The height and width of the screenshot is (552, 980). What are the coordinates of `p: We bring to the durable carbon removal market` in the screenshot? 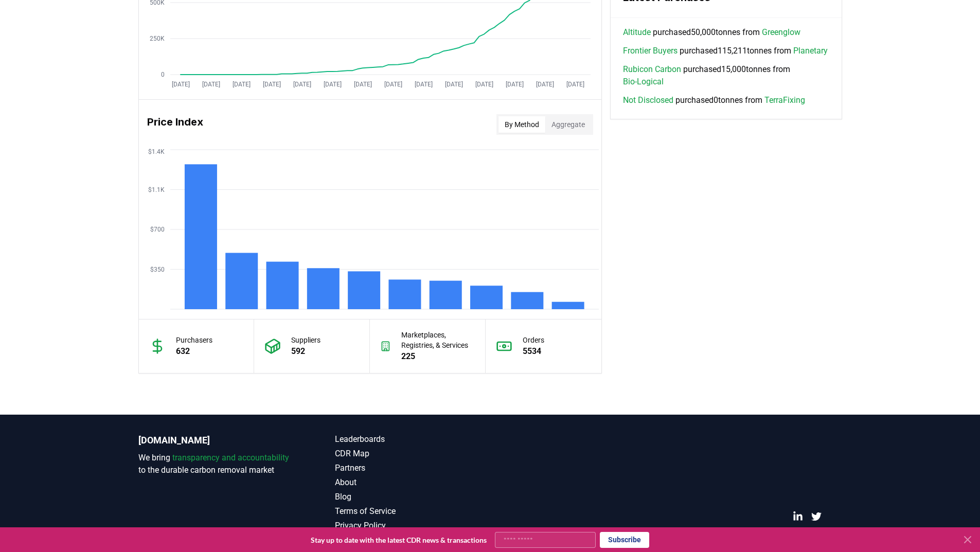 It's located at (216, 464).